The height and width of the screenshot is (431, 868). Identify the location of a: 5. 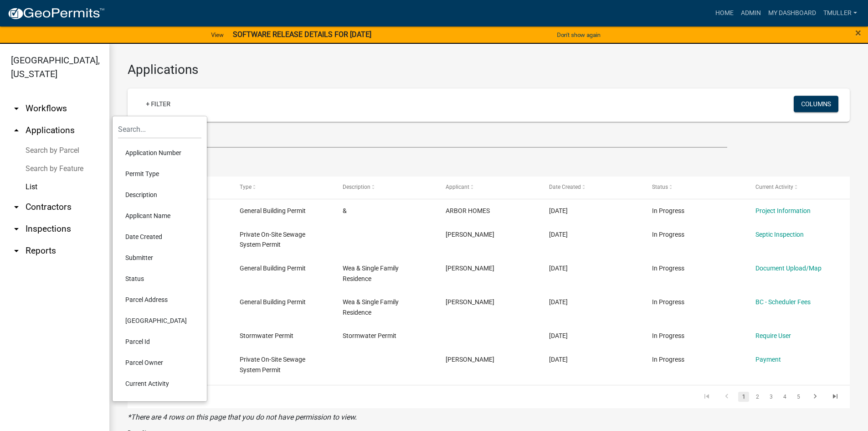
(798, 397).